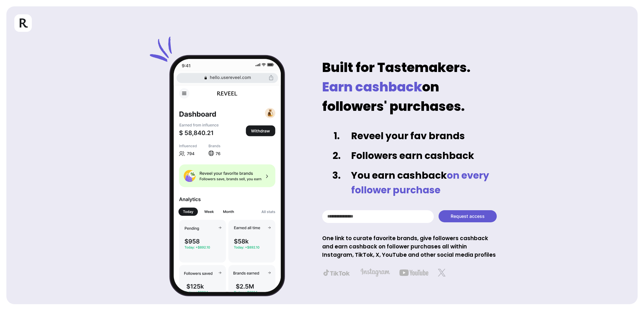  Describe the element at coordinates (408, 136) in the screenshot. I see `p: Reveel your fav brands` at that location.